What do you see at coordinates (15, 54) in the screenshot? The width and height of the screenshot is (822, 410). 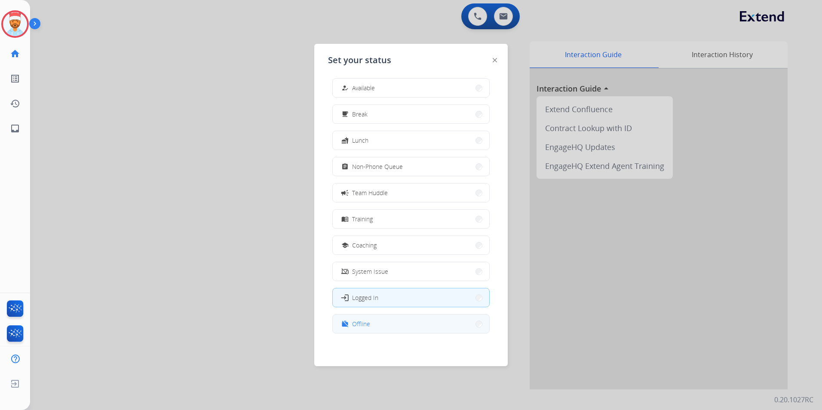 I see `mat-icon: home` at bounding box center [15, 54].